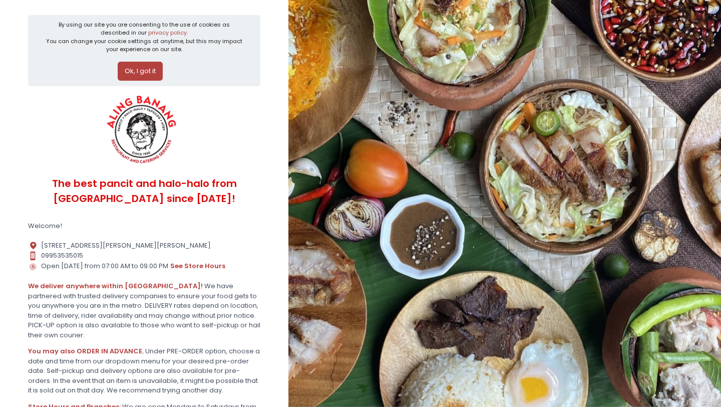 This screenshot has height=407, width=721. What do you see at coordinates (144, 310) in the screenshot?
I see `div: We have partnered with trusted delivery companies to ensure your food gets to you anywhere you ar...` at bounding box center [144, 310].